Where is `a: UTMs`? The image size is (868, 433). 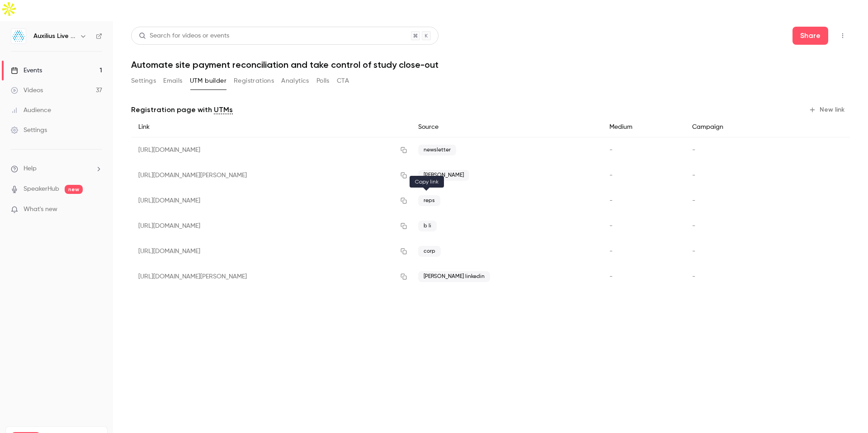 a: UTMs is located at coordinates (223, 110).